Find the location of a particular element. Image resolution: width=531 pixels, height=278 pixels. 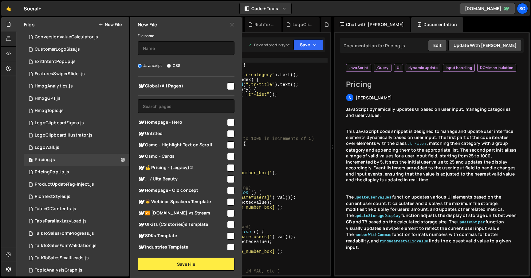

div: TalkToSalesSmallLeads.js is located at coordinates (62, 258).